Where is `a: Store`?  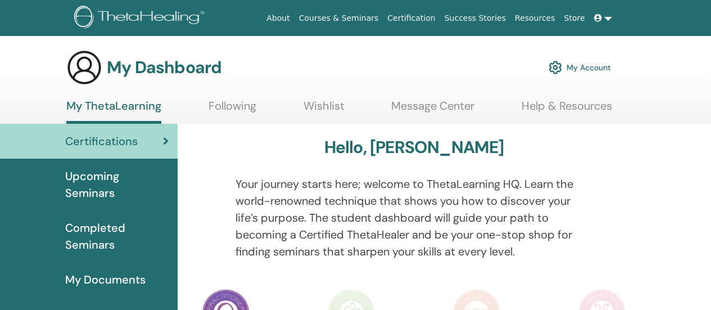 a: Store is located at coordinates (574, 18).